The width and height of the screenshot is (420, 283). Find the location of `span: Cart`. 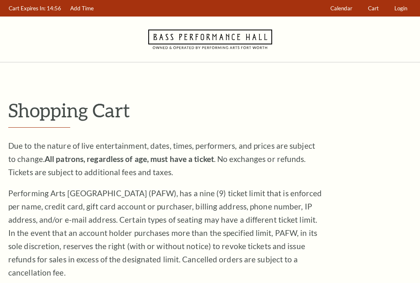

span: Cart is located at coordinates (373, 8).